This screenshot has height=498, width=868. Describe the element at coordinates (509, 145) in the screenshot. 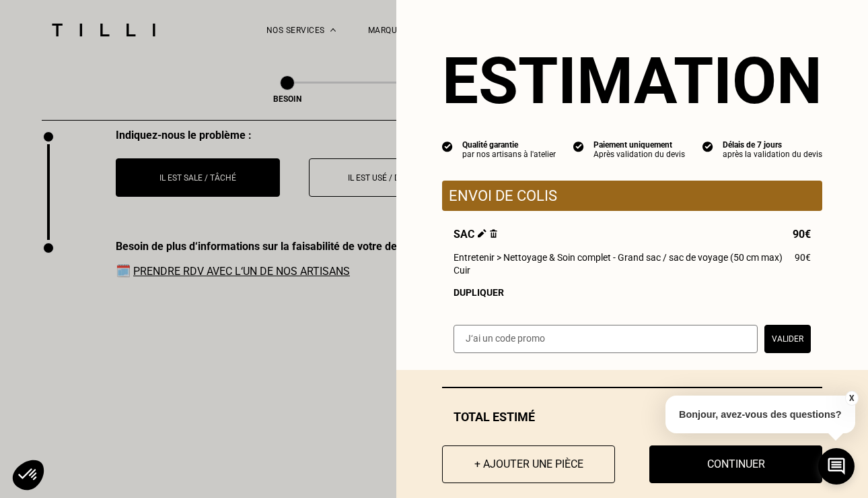

I see `div: Qualité garantie` at that location.